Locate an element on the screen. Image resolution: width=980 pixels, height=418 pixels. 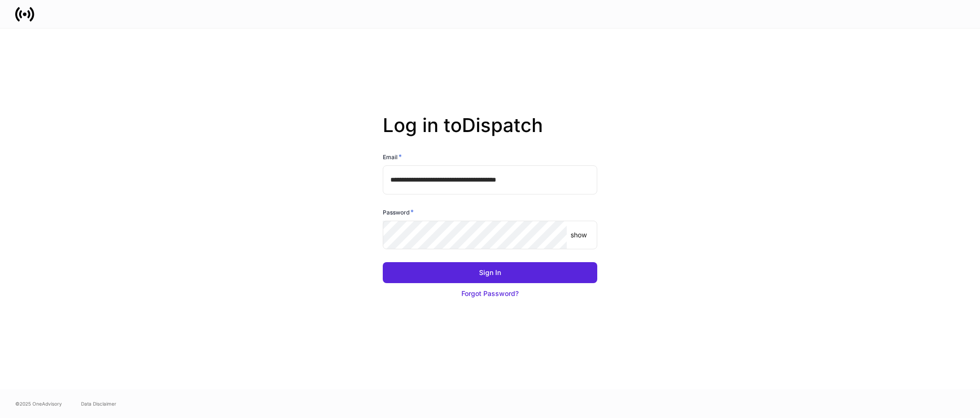
button: Sign In is located at coordinates (490, 273).